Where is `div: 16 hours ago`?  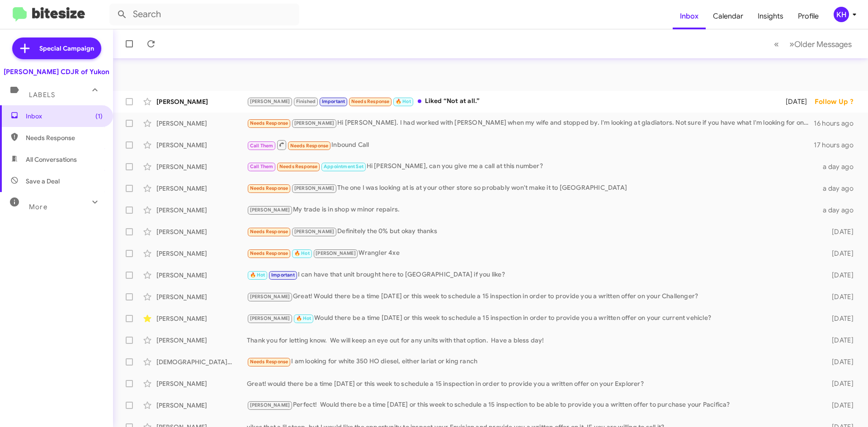
div: 16 hours ago is located at coordinates (837, 123).